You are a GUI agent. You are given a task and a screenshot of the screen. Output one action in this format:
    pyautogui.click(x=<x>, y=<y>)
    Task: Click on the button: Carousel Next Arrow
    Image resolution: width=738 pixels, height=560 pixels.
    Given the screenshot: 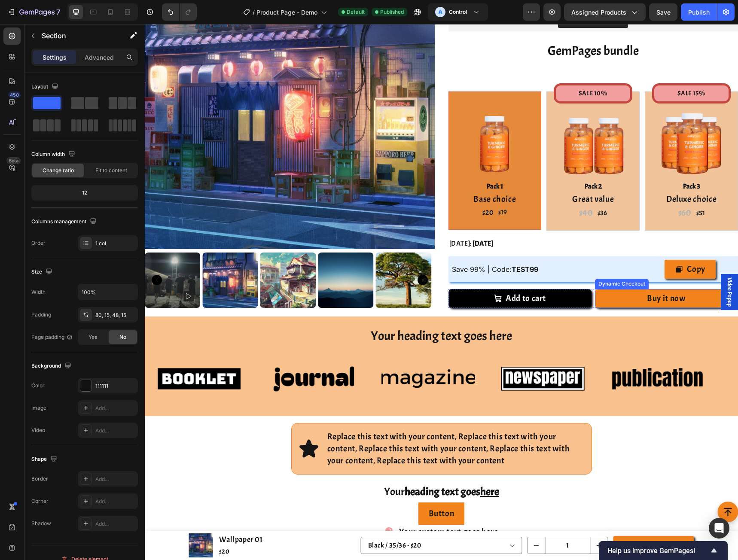 What is the action you would take?
    pyautogui.click(x=278, y=256)
    